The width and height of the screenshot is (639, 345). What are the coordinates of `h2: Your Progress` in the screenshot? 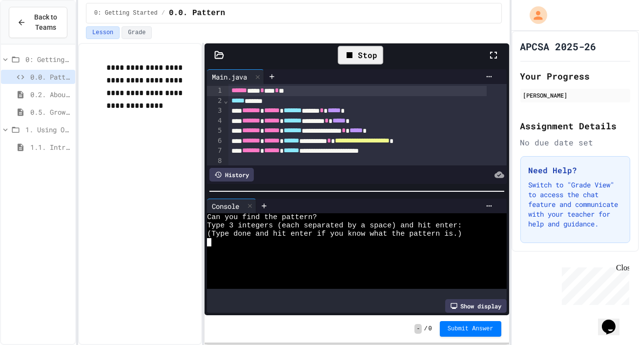 It's located at (576, 76).